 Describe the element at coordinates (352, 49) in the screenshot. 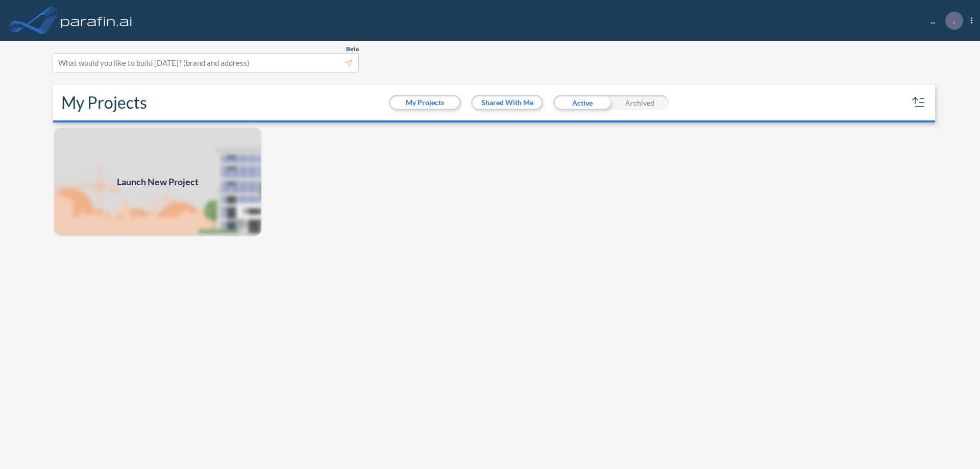

I see `span: Beta` at that location.